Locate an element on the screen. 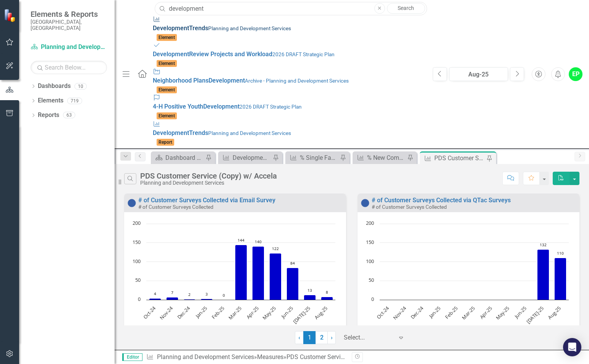 The width and height of the screenshot is (589, 364). a: Development Trends is located at coordinates (245, 158).